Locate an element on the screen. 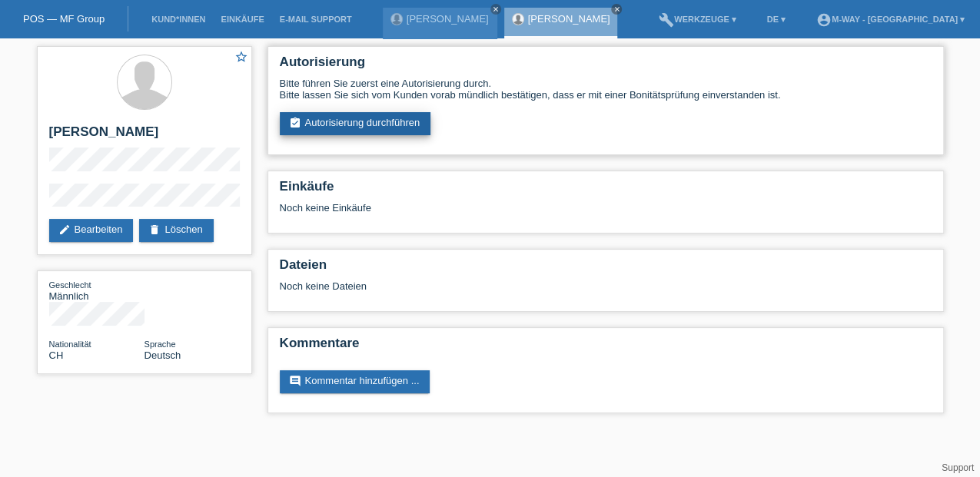  span: Deutsch is located at coordinates (163, 355).